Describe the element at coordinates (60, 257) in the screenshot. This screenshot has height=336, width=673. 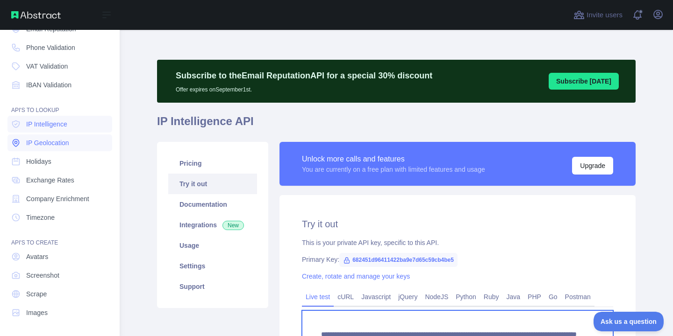
I see `a: Avatars` at that location.